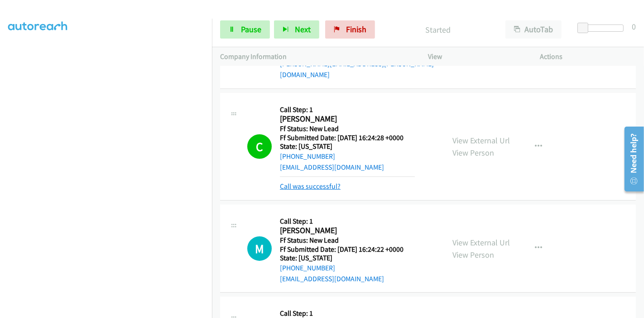 This screenshot has width=644, height=318. Describe the element at coordinates (634, 27) in the screenshot. I see `div: 0` at that location.